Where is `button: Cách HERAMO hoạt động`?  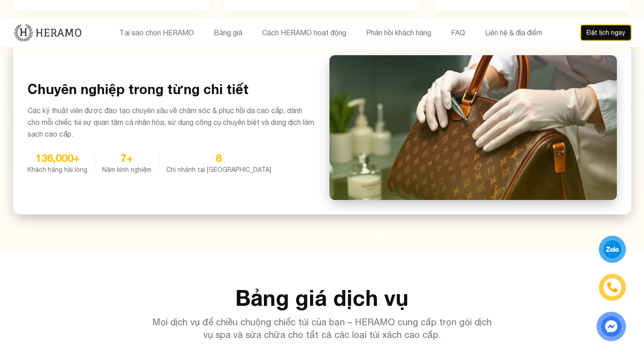
button: Cách HERAMO hoạt động is located at coordinates (304, 32).